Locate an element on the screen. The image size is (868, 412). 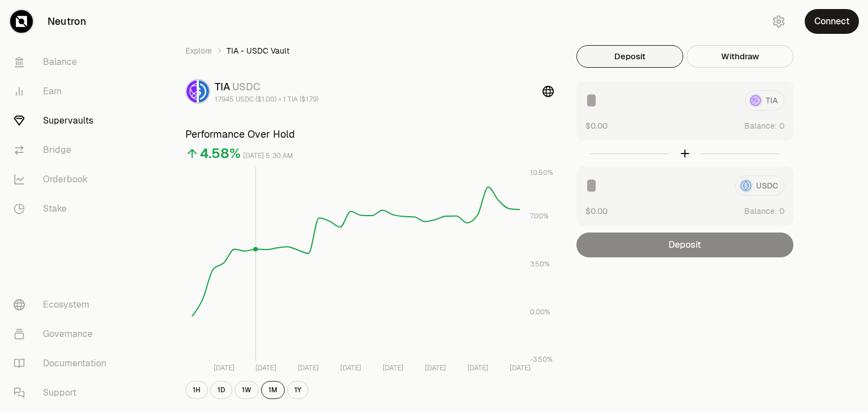
a: Explore is located at coordinates (198, 51).